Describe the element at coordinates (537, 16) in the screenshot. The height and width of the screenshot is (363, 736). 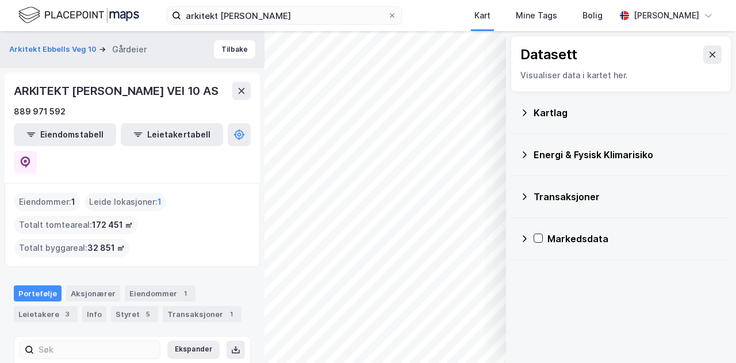
I see `div: Mine Tags` at that location.